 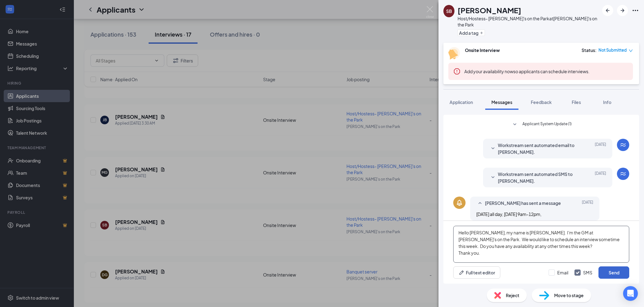 What do you see at coordinates (541, 125) in the screenshot?
I see `button: SmallChevronDownApplicant System Update (1)` at bounding box center [541, 125].